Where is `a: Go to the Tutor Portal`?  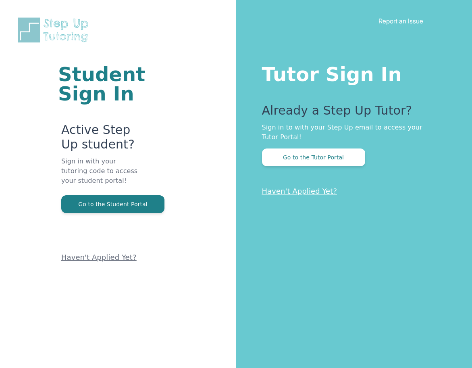
a: Go to the Tutor Portal is located at coordinates (314, 157).